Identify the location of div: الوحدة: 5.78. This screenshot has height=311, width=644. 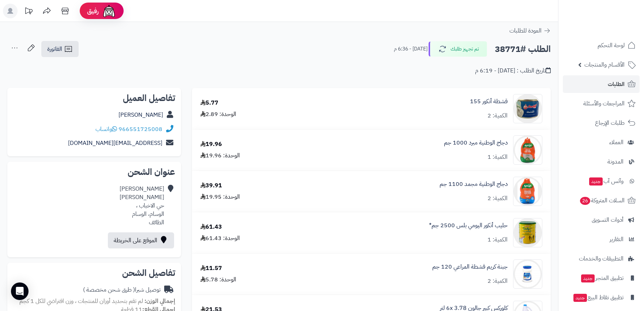
(218, 280).